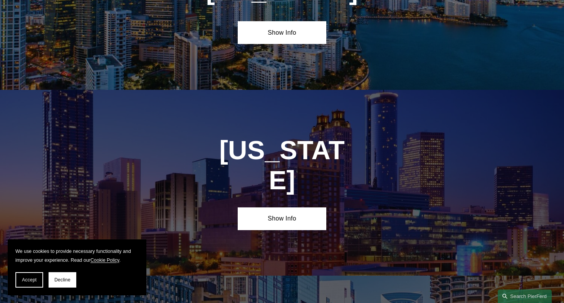 This screenshot has height=303, width=564. What do you see at coordinates (77, 255) in the screenshot?
I see `p: We use cookies to provide necessary functionality and improve your experience. Read our .` at bounding box center [77, 255].